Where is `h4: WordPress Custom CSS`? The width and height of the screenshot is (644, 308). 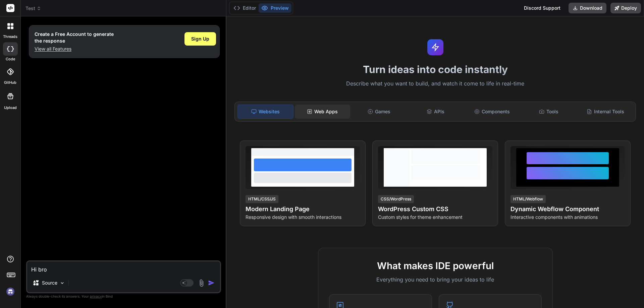
h4: WordPress Custom CSS is located at coordinates (435, 209).